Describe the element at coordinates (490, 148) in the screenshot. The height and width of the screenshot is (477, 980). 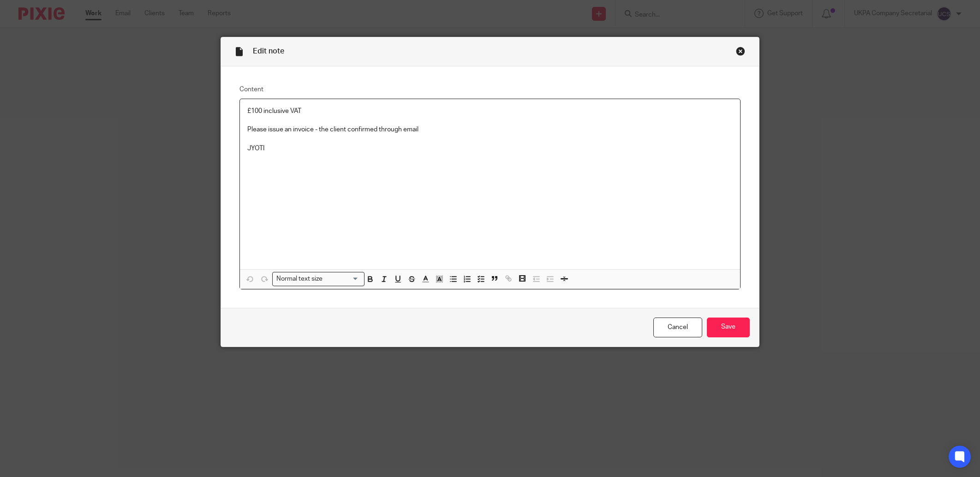
I see `p: JYOTI` at that location.